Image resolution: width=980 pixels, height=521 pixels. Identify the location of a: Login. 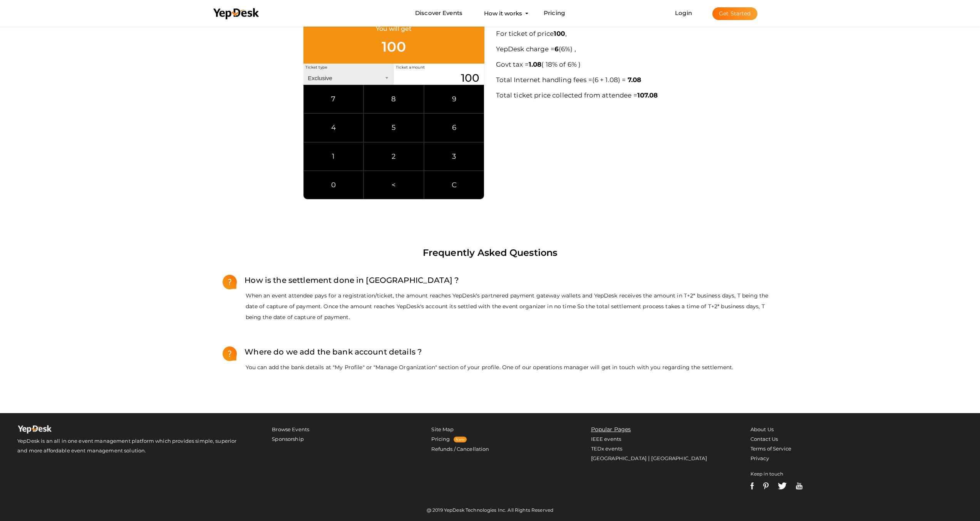
(684, 13).